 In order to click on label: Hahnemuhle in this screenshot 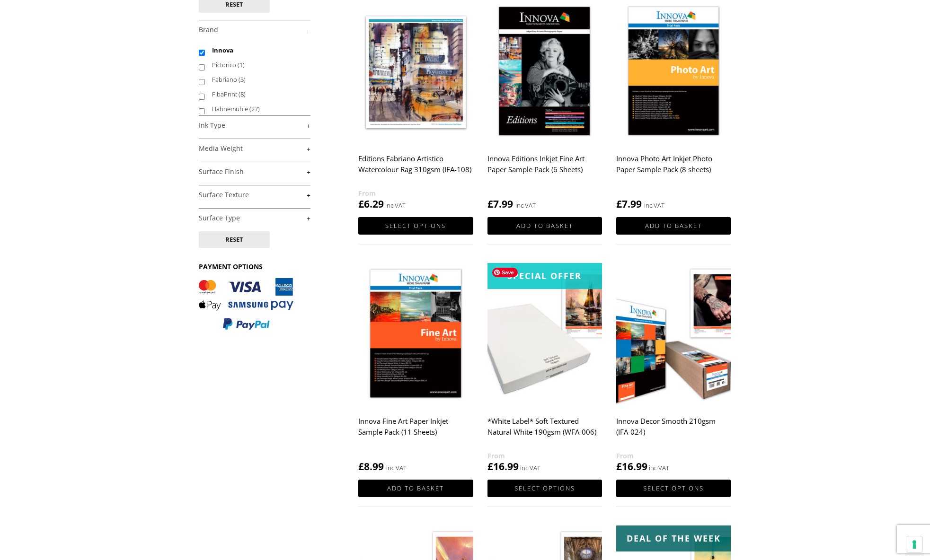, I will do `click(257, 109)`.